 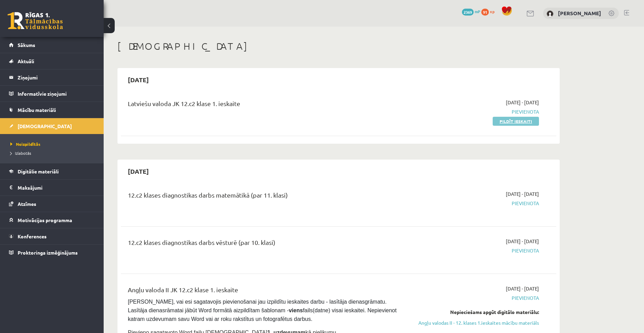 What do you see at coordinates (27, 204) in the screenshot?
I see `span: Atzīmes` at bounding box center [27, 204].